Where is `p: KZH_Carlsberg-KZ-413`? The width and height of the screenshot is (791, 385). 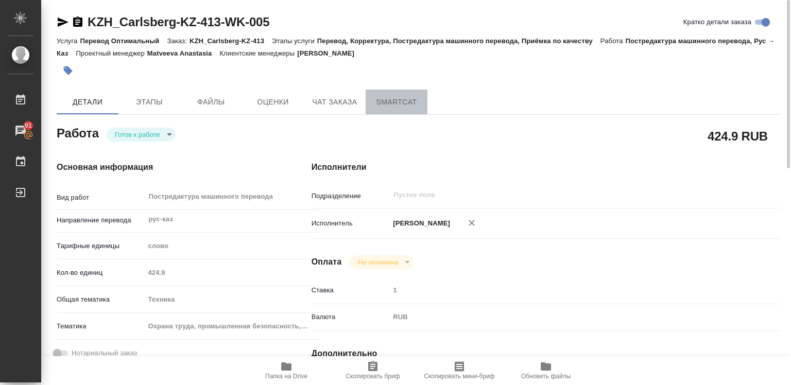
p: KZH_Carlsberg-KZ-413 is located at coordinates (231, 41).